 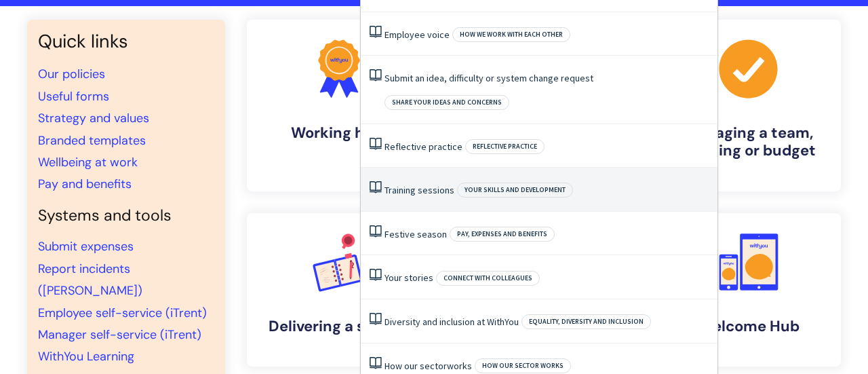 What do you see at coordinates (126, 41) in the screenshot?
I see `h3: Quick links` at bounding box center [126, 41].